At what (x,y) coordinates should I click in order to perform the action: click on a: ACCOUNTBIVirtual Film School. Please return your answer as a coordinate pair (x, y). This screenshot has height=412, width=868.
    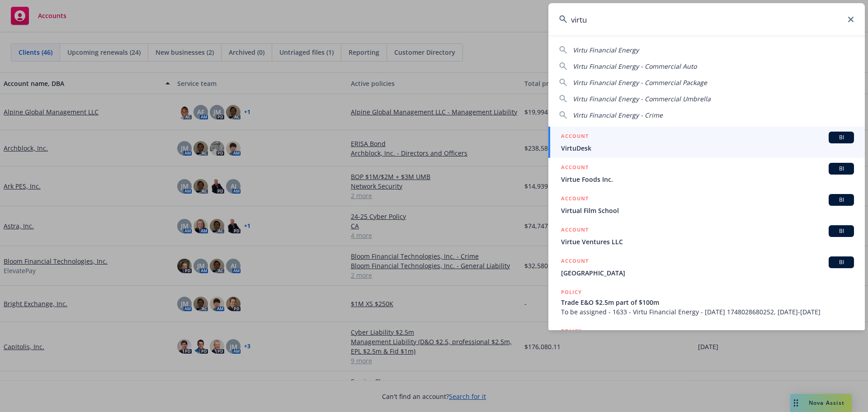
    Looking at the image, I should click on (707, 204).